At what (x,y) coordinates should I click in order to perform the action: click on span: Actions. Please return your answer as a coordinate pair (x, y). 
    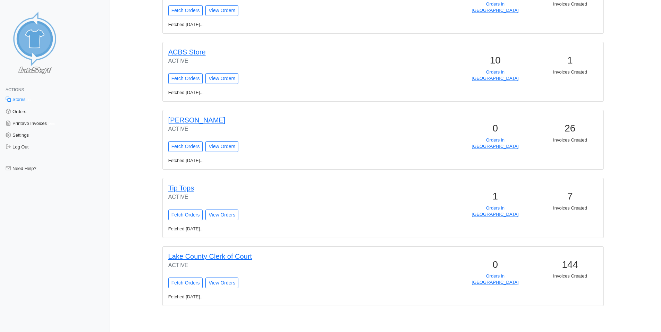
    Looking at the image, I should click on (15, 90).